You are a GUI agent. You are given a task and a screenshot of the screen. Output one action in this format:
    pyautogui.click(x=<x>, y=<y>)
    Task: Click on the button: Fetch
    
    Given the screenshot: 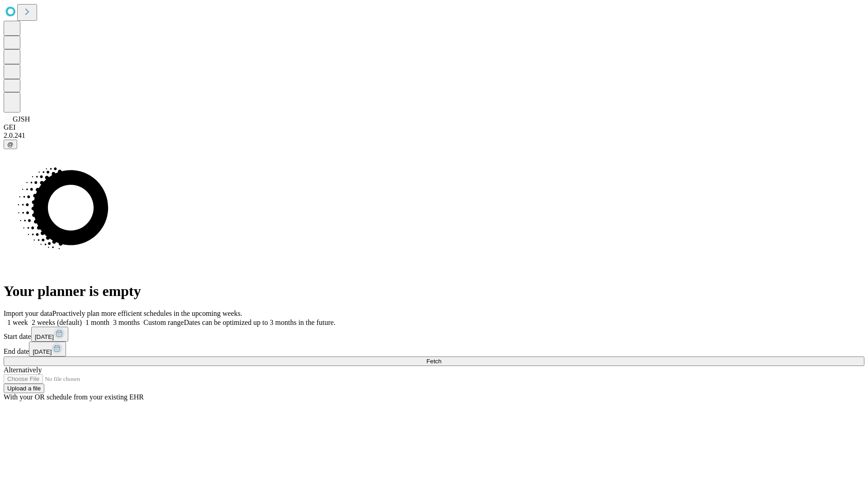 What is the action you would take?
    pyautogui.click(x=434, y=361)
    